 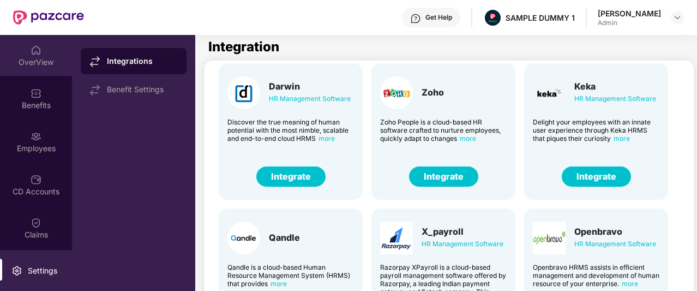 What do you see at coordinates (462, 231) in the screenshot?
I see `div: X_payroll` at bounding box center [462, 231].